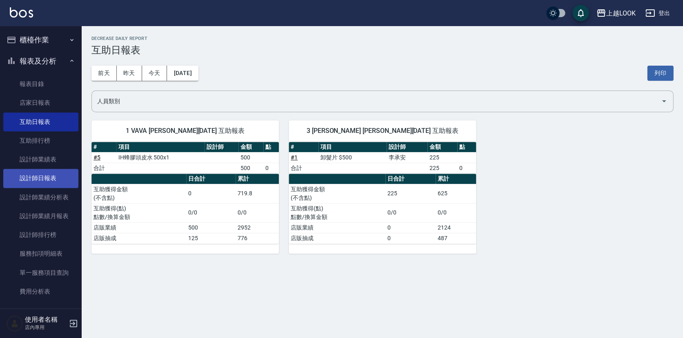 This screenshot has height=338, width=683. What do you see at coordinates (41, 198) in the screenshot?
I see `a: 設計師業績分析表` at bounding box center [41, 198].